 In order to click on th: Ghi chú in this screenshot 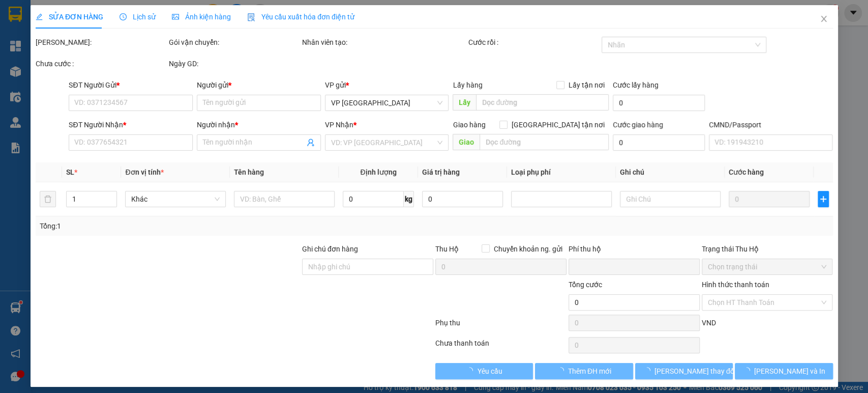, I will do `click(670, 172)`.